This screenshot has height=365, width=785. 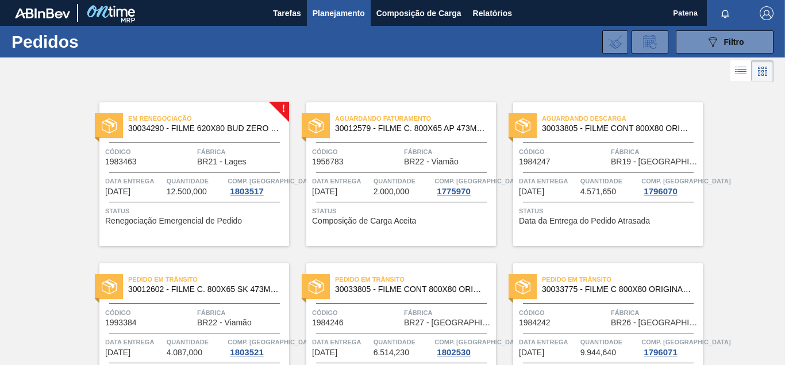 I want to click on span: Planejamento, so click(x=338, y=13).